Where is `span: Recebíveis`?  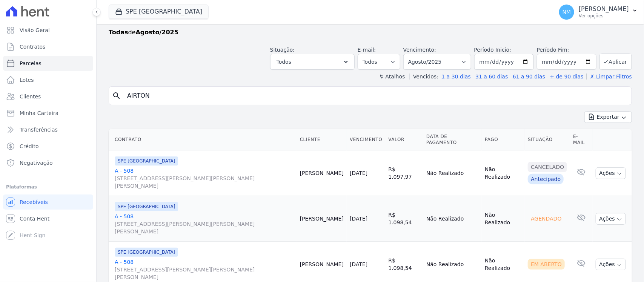
span: Recebíveis is located at coordinates (34, 202).